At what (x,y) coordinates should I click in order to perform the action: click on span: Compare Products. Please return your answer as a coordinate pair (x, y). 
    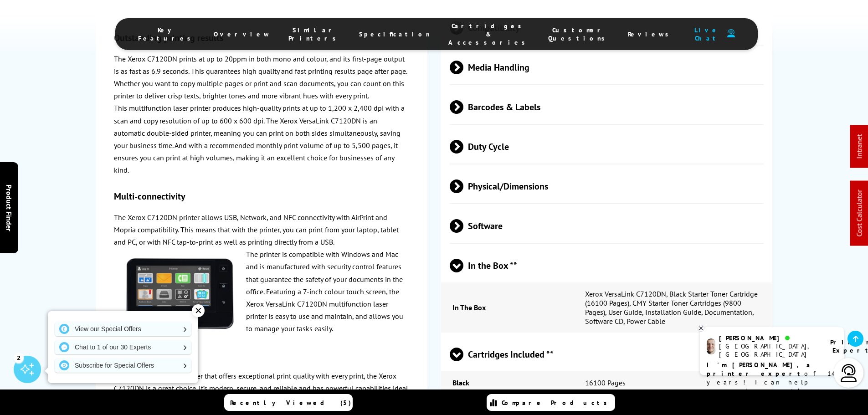
    Looking at the image, I should click on (557, 402).